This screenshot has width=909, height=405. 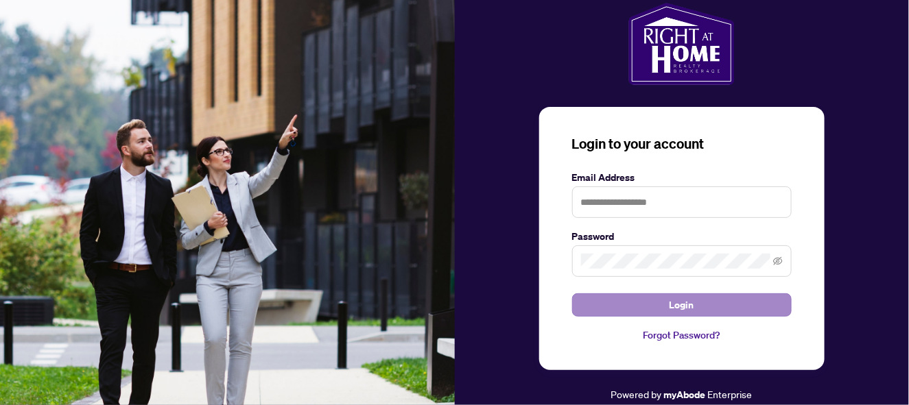 What do you see at coordinates (681, 44) in the screenshot?
I see `img: ma-logo` at bounding box center [681, 44].